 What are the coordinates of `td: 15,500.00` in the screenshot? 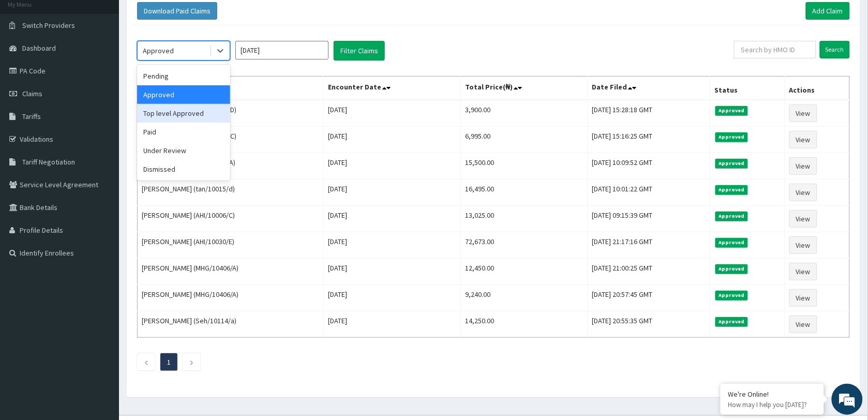 It's located at (525, 166).